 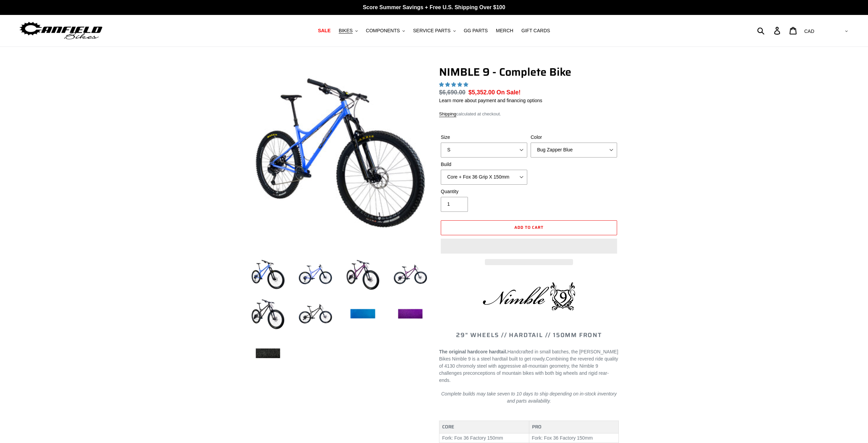 What do you see at coordinates (339, 155) in the screenshot?
I see `img: NIMBLE 9 - Complete Bike` at bounding box center [339, 155].